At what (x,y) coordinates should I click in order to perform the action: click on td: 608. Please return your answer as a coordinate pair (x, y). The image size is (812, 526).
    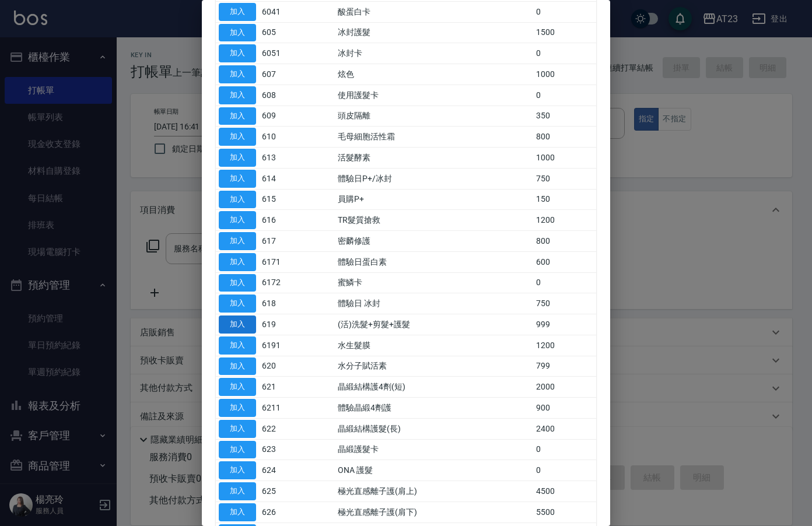
    Looking at the image, I should click on (279, 95).